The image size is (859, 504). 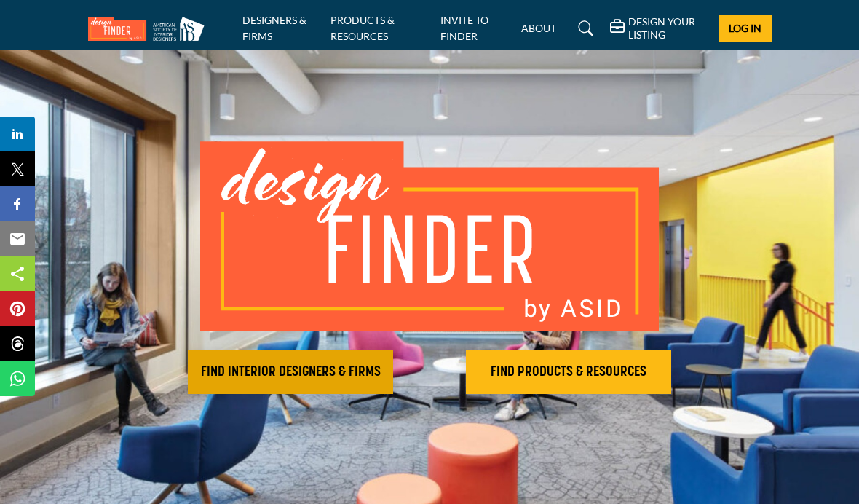 I want to click on button: FIND INTERIOR DESIGNERS & FIRMS, so click(x=291, y=372).